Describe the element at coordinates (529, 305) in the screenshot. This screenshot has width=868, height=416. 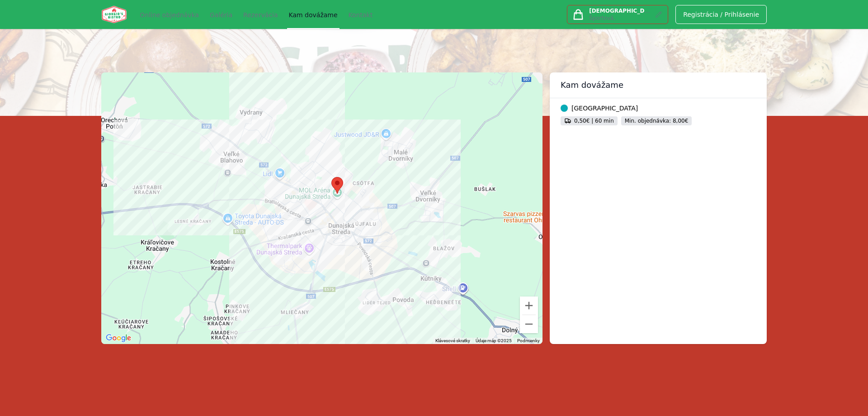
I see `button: Priblížiť` at that location.